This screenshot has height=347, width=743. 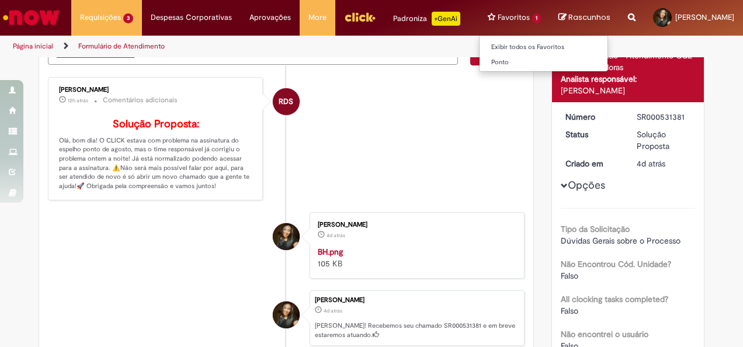 I want to click on a: Ponto, so click(x=544, y=62).